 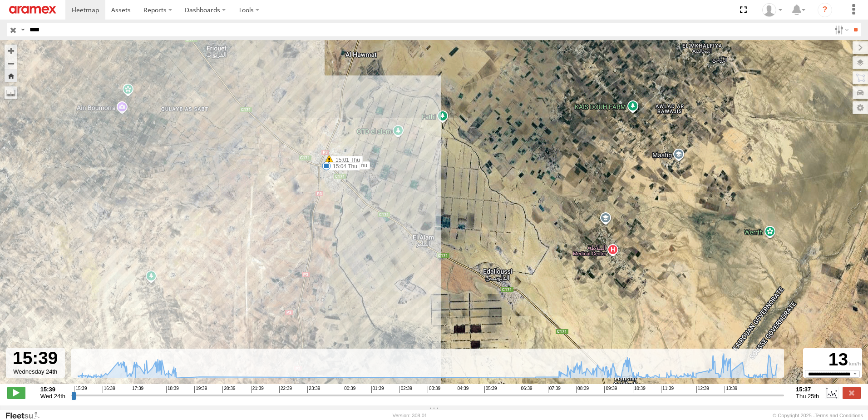 I want to click on button: Zoom in, so click(x=11, y=51).